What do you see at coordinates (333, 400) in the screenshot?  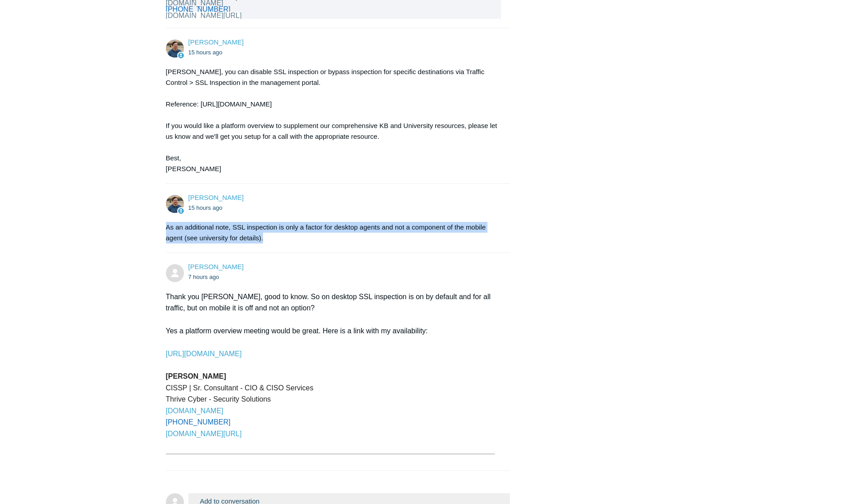 I see `div: Thrive Cyber - Security Solutions` at bounding box center [333, 400].